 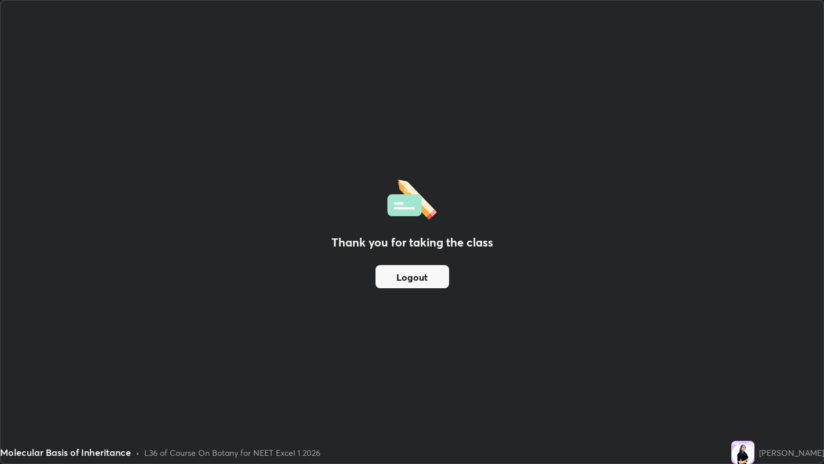 I want to click on button: Logout, so click(x=412, y=276).